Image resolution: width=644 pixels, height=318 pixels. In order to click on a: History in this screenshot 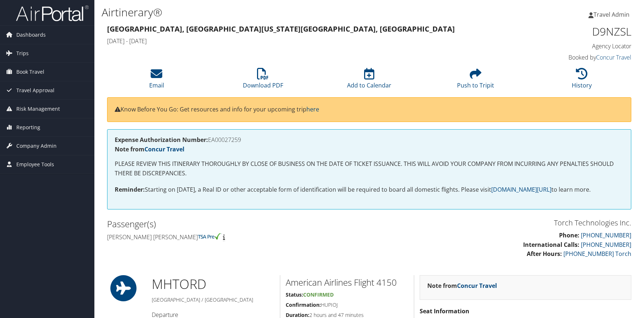, I will do `click(581, 80)`.